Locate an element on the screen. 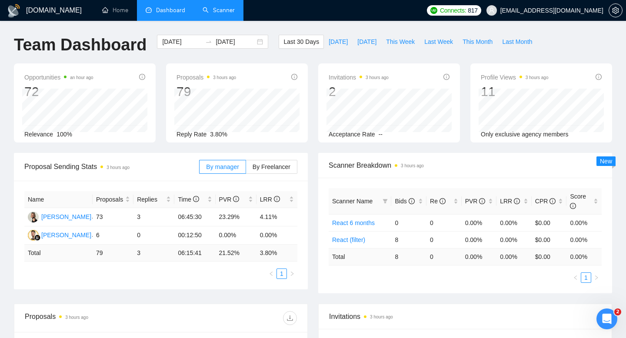  div: 79 is located at coordinates (206, 92).